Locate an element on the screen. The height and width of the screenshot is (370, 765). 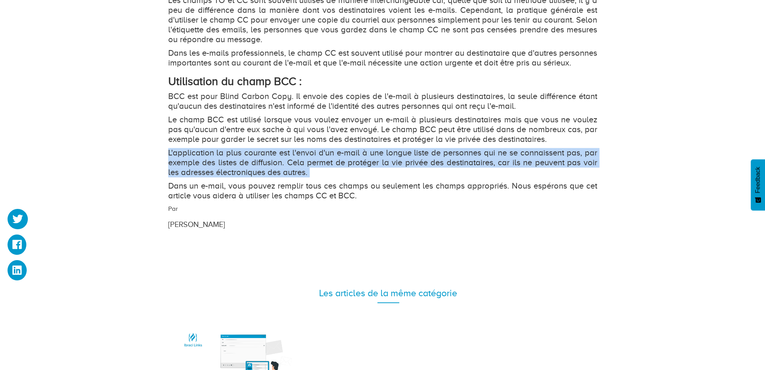
p: Le champ BCC est utilisé lorsque vous voulez envoyer un e-mail à plusieurs destinataires mais que... is located at coordinates (382, 129).